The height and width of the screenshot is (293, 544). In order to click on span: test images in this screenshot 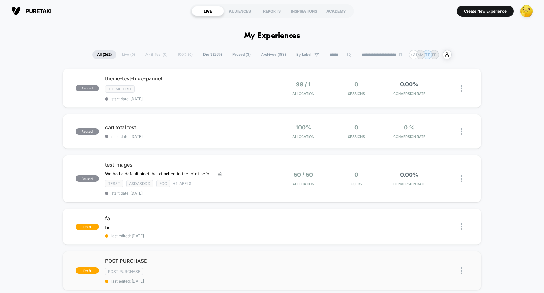, I will do `click(189, 165)`.